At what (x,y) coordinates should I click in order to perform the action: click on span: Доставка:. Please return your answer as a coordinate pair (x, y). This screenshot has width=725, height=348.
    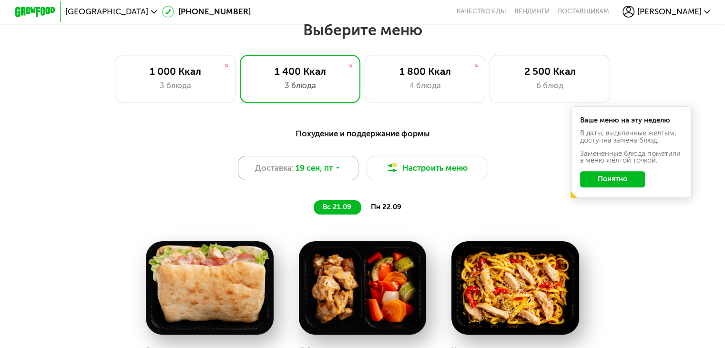
    Looking at the image, I should click on (274, 168).